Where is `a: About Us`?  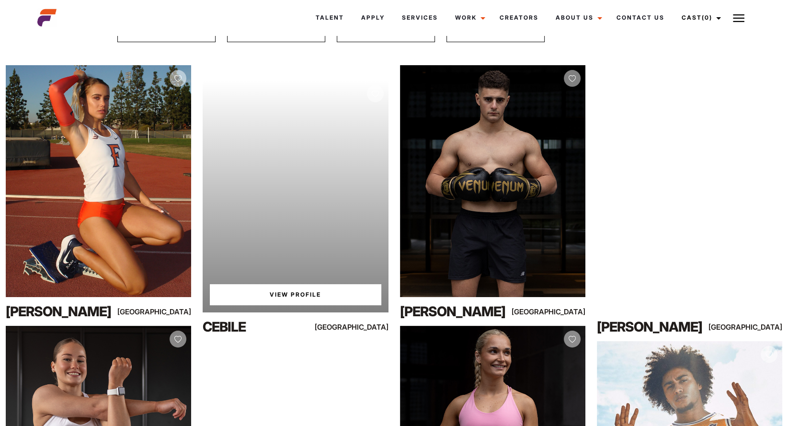
a: About Us is located at coordinates (577, 18).